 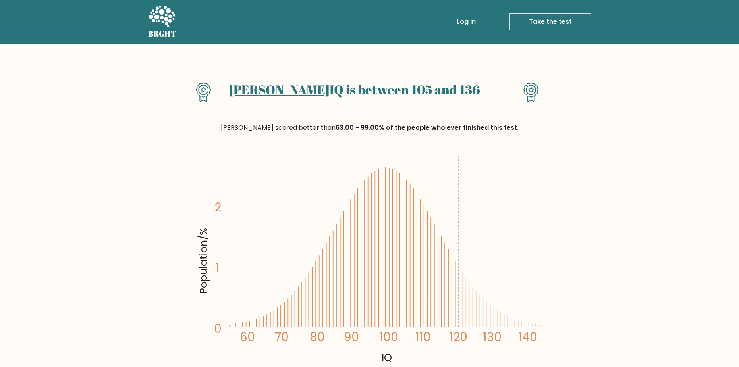 What do you see at coordinates (528, 337) in the screenshot?
I see `tspan: 140` at bounding box center [528, 337].